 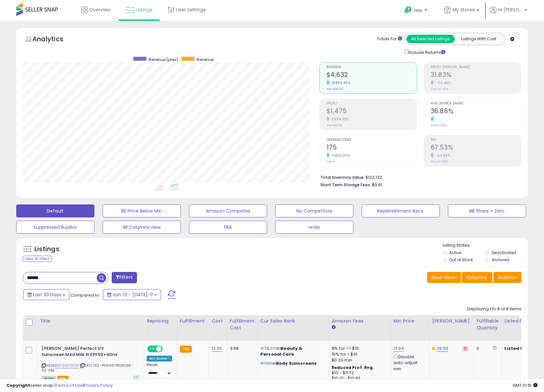 What do you see at coordinates (439, 162) in the screenshot?
I see `small: Prev: 103.81%` at bounding box center [439, 162].